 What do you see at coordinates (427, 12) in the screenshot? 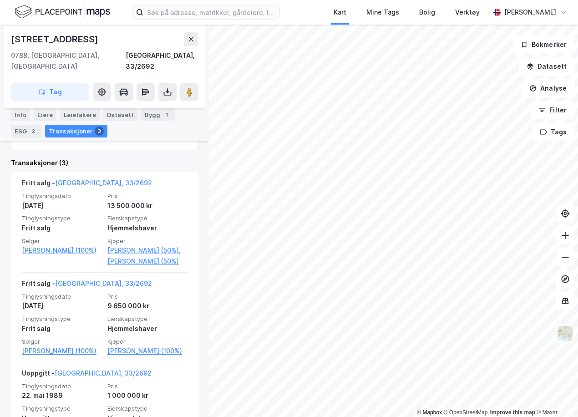
I see `div: Bolig` at bounding box center [427, 12].